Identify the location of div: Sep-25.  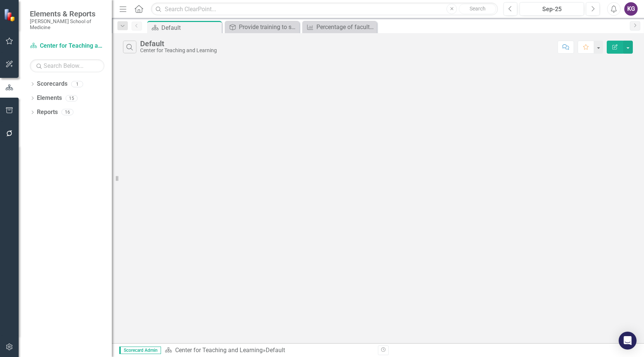
(551, 9).